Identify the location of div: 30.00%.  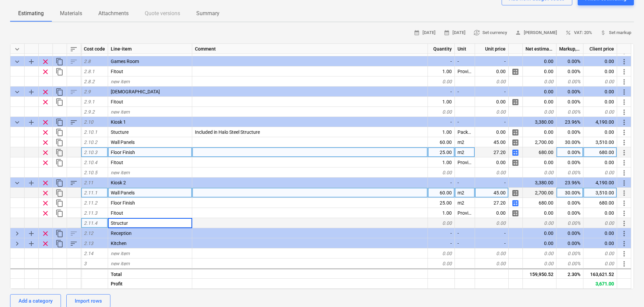
(570, 193).